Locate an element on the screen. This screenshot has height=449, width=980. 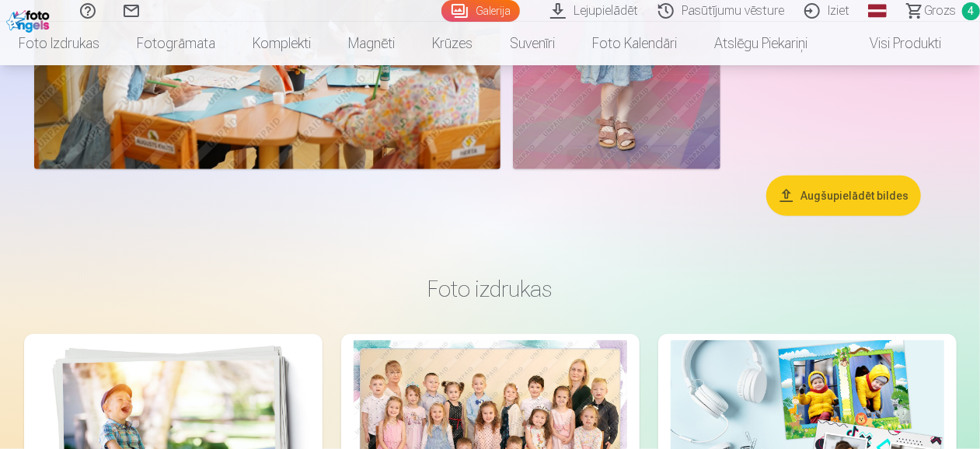
a: Krūzes is located at coordinates (453, 43).